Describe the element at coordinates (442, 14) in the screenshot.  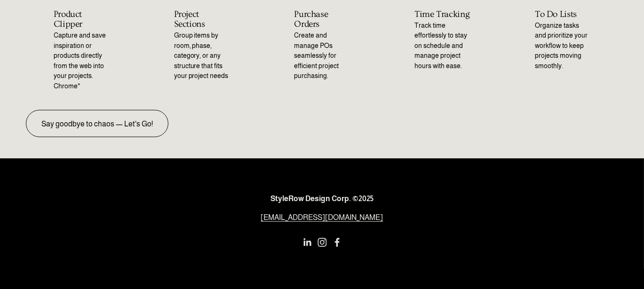
I see `h2: Time Tracking` at that location.